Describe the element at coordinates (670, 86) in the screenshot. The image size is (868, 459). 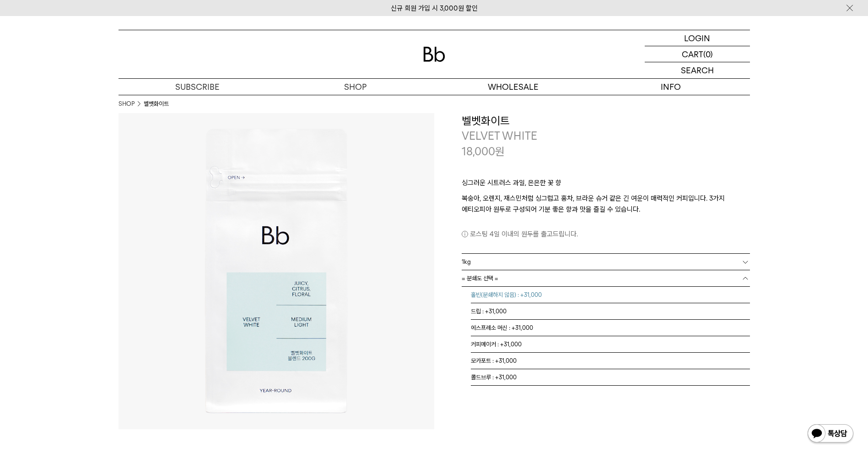
I see `p: INFO` at that location.